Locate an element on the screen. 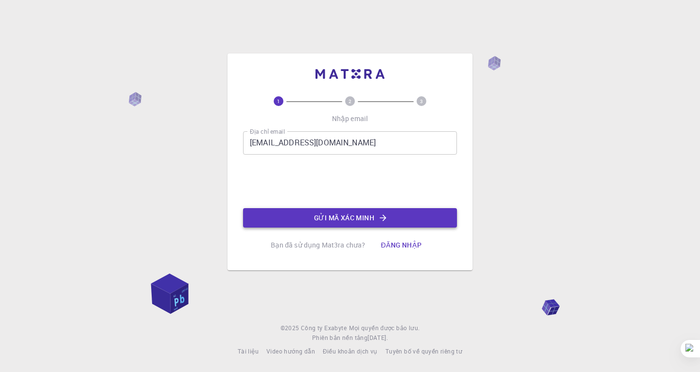  button: Gửi mã xác minh is located at coordinates (350, 218).